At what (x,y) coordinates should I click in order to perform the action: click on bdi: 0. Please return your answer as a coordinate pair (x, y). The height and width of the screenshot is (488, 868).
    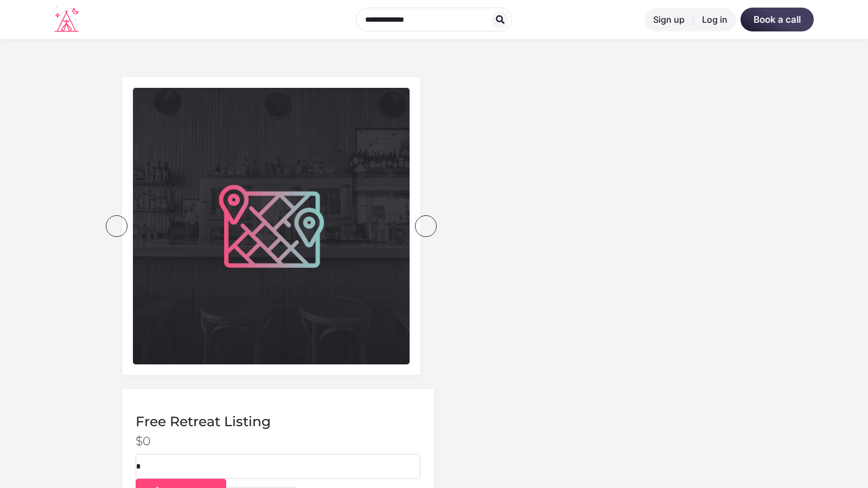
    Looking at the image, I should click on (143, 441).